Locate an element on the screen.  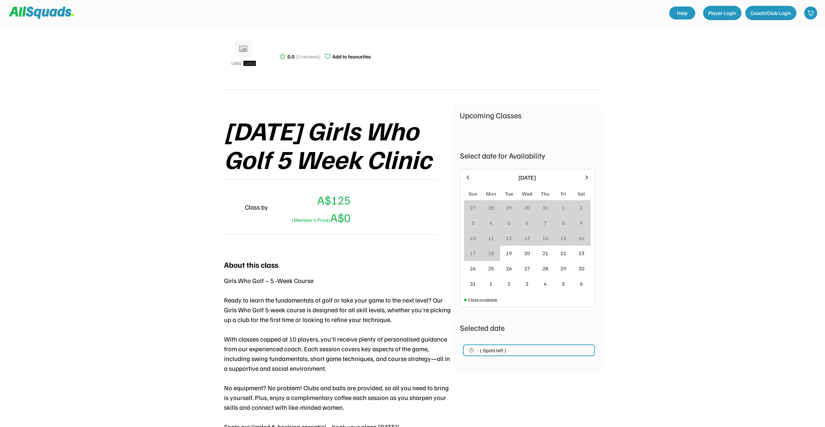
img: ui-kit-placeholders-product-5_1200x.webp is located at coordinates (243, 55).